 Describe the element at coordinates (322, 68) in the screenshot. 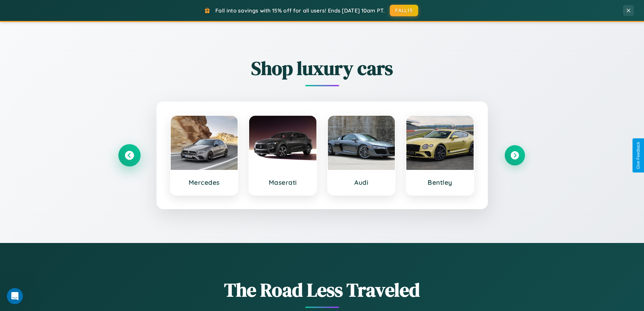

I see `h2: Shop luxury cars` at that location.